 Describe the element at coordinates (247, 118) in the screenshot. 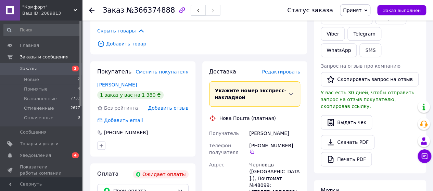

I see `div: Нова Пошта (платная)` at that location.